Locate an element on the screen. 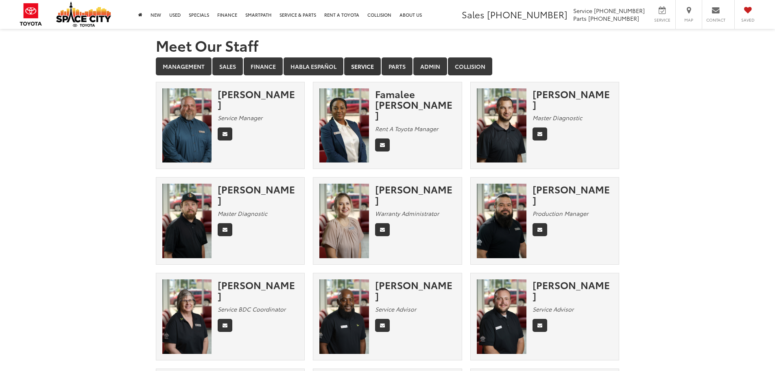 This screenshot has width=775, height=371. a: Service is located at coordinates (363, 66).